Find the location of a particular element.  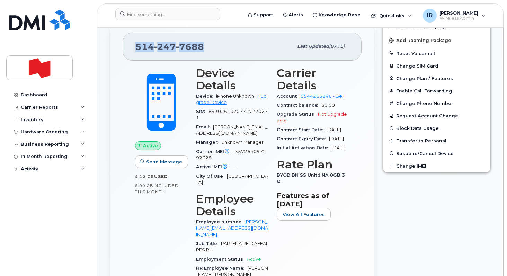

span: Last updated is located at coordinates (313, 46).